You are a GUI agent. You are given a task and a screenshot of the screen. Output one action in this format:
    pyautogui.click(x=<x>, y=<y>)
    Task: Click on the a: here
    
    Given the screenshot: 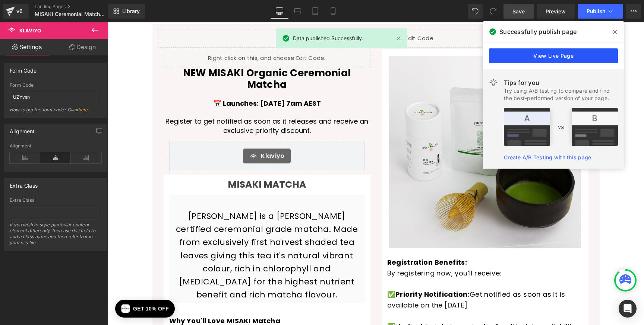 What is the action you would take?
    pyautogui.click(x=83, y=109)
    